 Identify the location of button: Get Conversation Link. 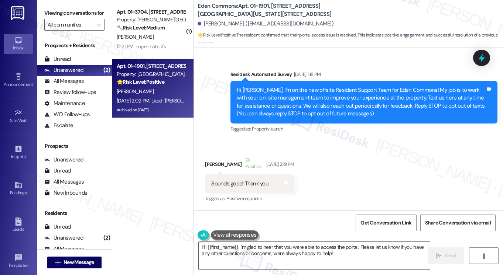
(386, 223).